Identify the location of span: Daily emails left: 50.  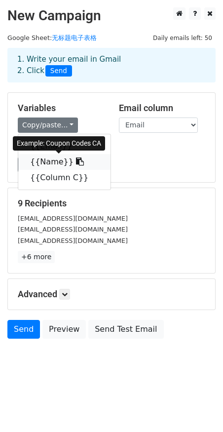
(183, 38).